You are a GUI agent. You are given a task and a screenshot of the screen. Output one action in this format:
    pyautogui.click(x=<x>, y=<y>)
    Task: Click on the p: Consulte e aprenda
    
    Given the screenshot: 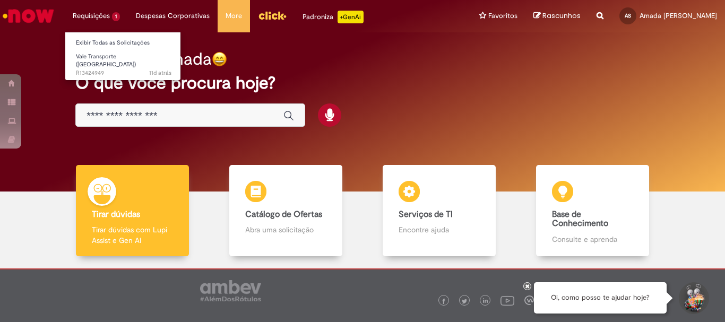 What is the action you would take?
    pyautogui.click(x=592, y=239)
    